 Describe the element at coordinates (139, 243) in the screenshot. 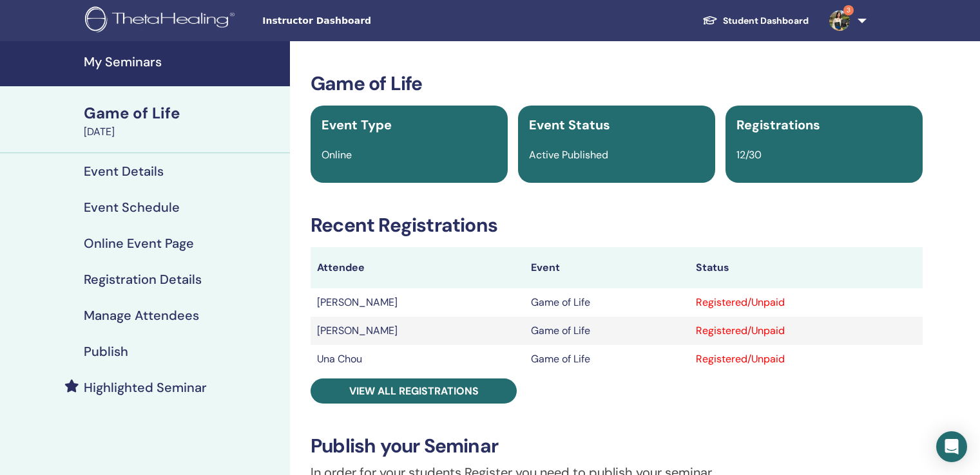

I see `h4: Online Event Page` at that location.